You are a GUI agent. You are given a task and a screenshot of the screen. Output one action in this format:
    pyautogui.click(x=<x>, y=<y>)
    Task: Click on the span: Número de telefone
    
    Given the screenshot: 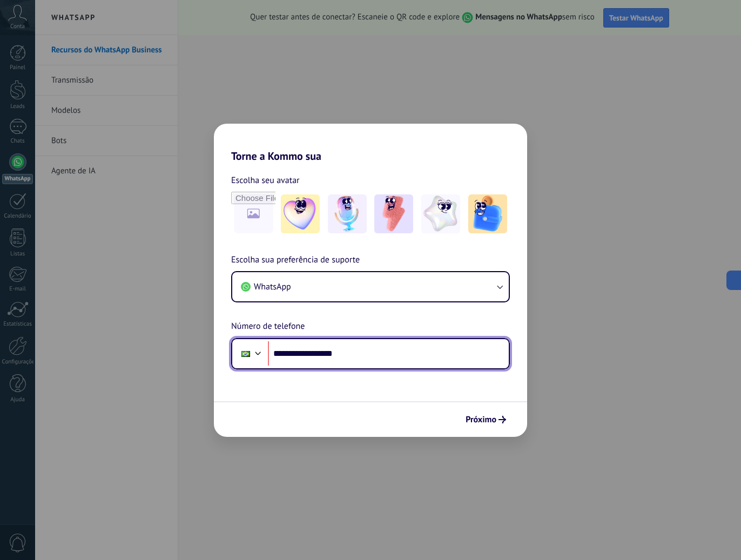 What is the action you would take?
    pyautogui.click(x=268, y=327)
    